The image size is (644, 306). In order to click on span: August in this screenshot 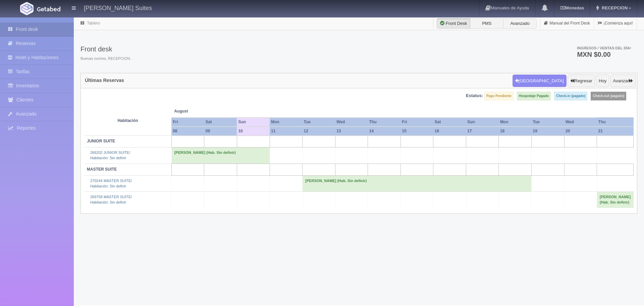, I will do `click(204, 111)`.